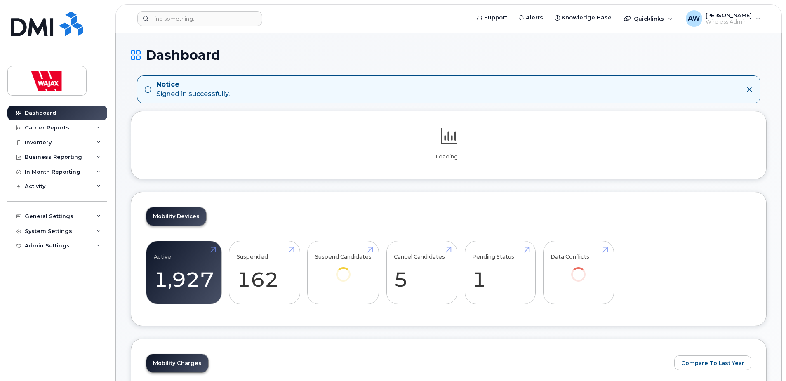  I want to click on p: Loading..., so click(449, 157).